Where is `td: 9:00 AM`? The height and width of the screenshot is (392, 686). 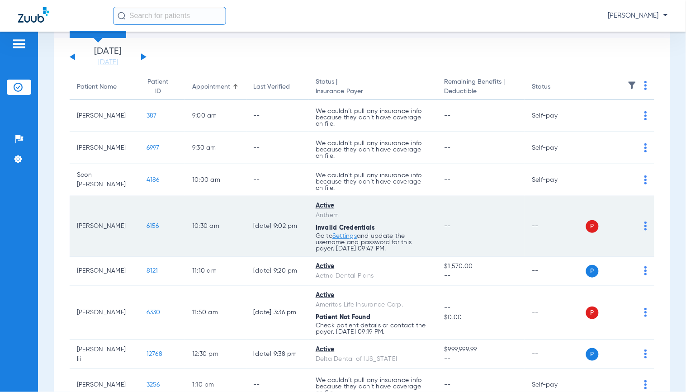
td: 9:00 AM is located at coordinates (215, 116).